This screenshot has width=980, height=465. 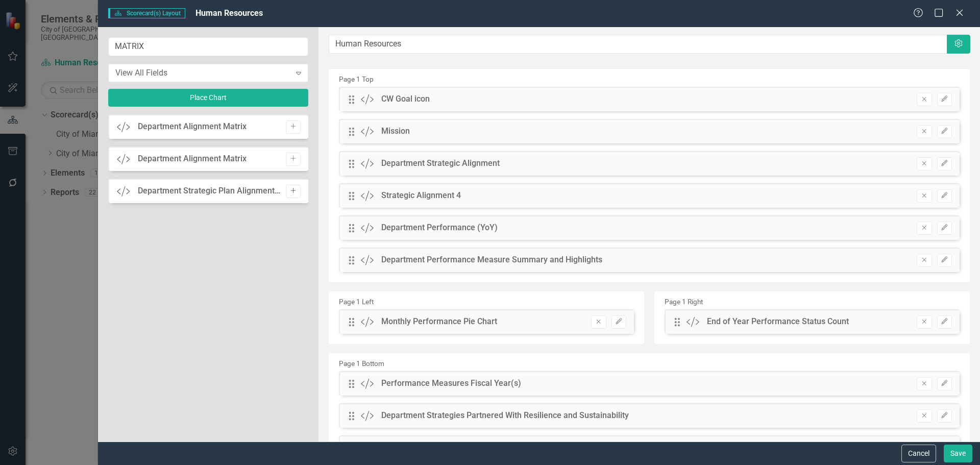 What do you see at coordinates (491, 260) in the screenshot?
I see `div: Department Performance Measure Summary and Highlights` at bounding box center [491, 260].